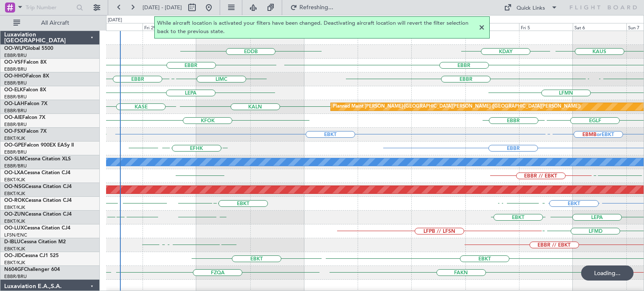 This screenshot has width=644, height=291. What do you see at coordinates (15, 201) in the screenshot?
I see `span: OO-ROK` at bounding box center [15, 201].